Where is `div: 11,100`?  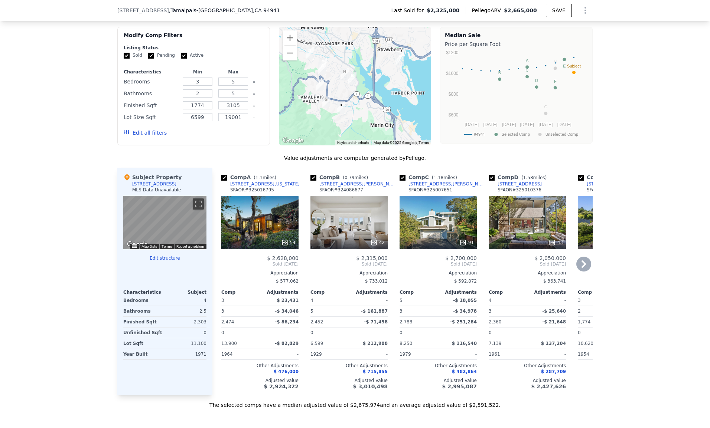
div: 11,100 is located at coordinates (186, 344).